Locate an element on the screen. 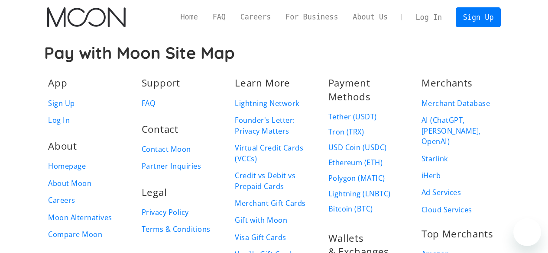 Image resolution: width=548 pixels, height=253 pixels. a: Ad Services is located at coordinates (441, 193).